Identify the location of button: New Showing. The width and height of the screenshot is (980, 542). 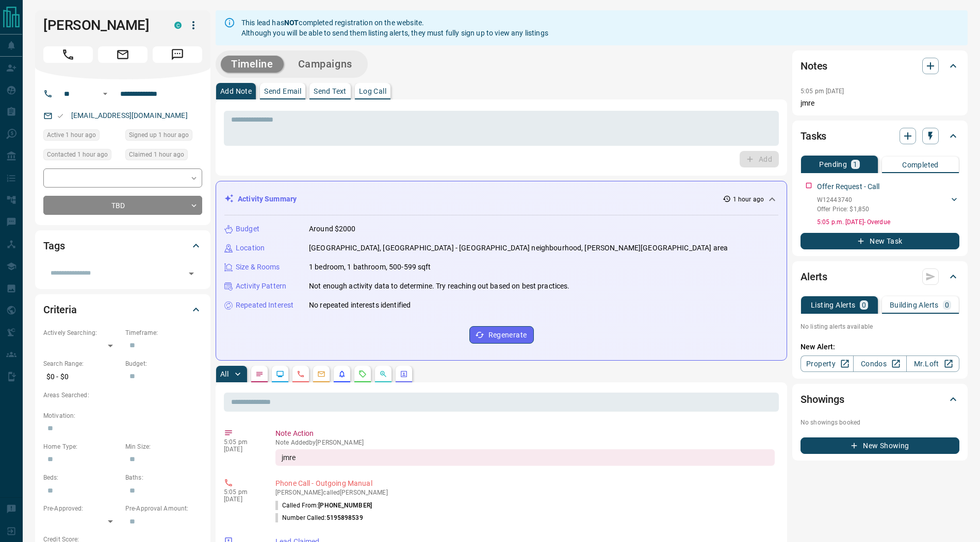
(880, 446).